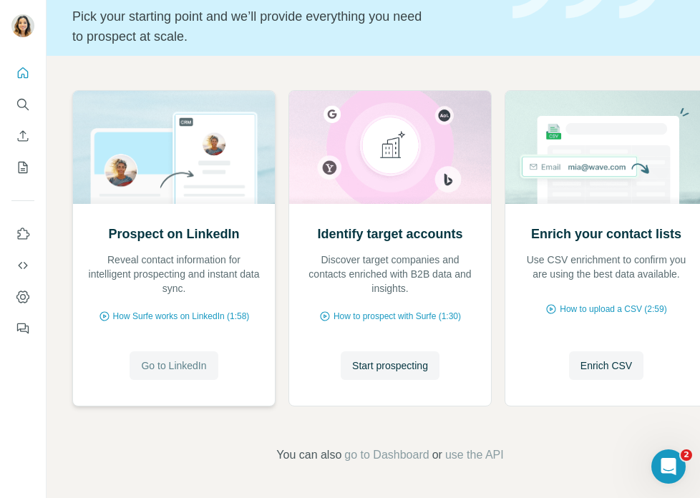  I want to click on button: Use Surfe API, so click(23, 266).